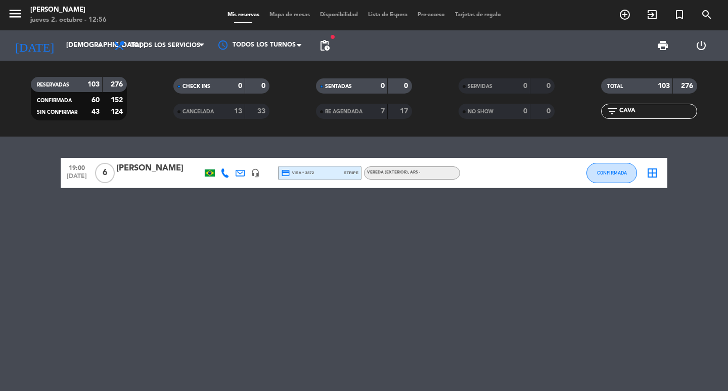 This screenshot has height=391, width=728. Describe the element at coordinates (53, 85) in the screenshot. I see `span: RESERVADAS` at that location.